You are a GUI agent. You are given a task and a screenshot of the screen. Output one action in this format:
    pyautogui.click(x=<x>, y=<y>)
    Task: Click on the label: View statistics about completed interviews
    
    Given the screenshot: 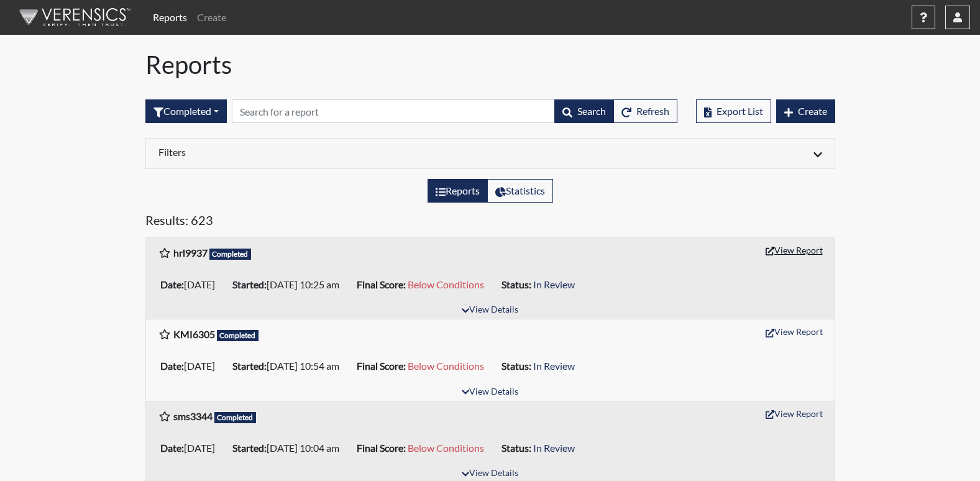 What is the action you would take?
    pyautogui.click(x=520, y=191)
    